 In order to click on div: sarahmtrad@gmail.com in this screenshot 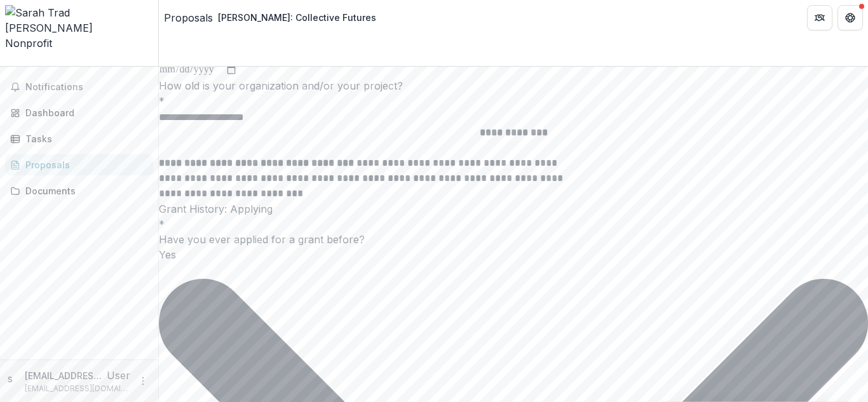, I will do `click(14, 379)`.